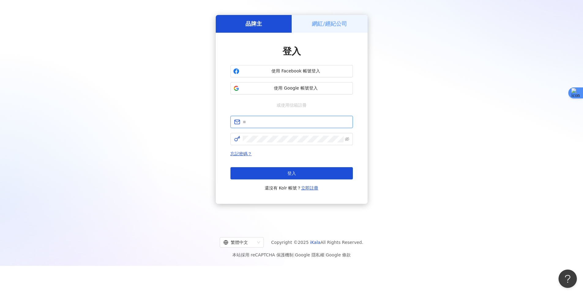 The image size is (583, 294). I want to click on span: 或使用信箱註冊, so click(292, 105).